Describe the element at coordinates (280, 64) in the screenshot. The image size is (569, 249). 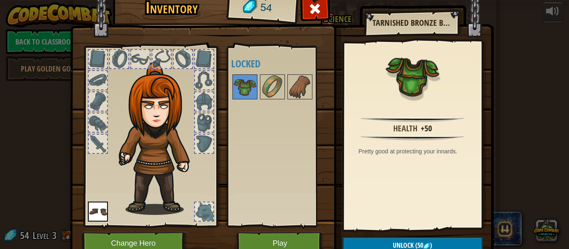
I see `h4: Locked` at that location.